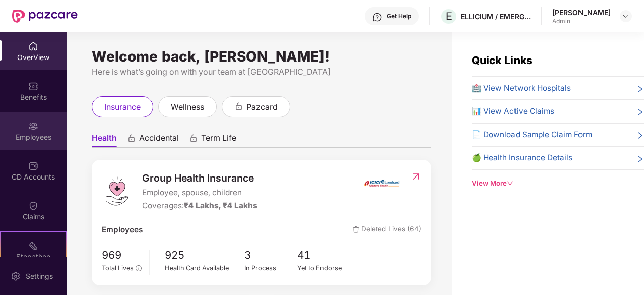 The height and width of the screenshot is (295, 644). What do you see at coordinates (33, 166) in the screenshot?
I see `img: svg+xml;base64,PHN2ZyBpZD0iQ0RfQWNjb3VudHMiIGRhdGEtbmFtZT0iQ0QgQWNjb3VudHMiIHhtbG5zPSJodHRwOi8vd3...` at bounding box center [33, 166].